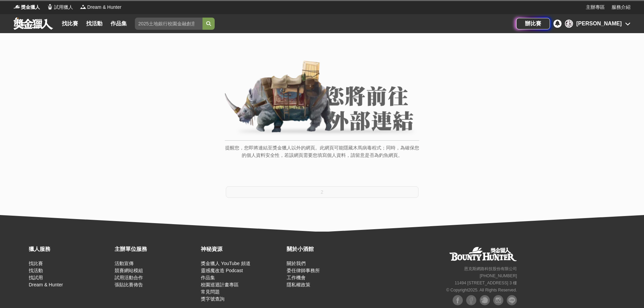  Describe the element at coordinates (512, 300) in the screenshot. I see `img: LINE` at that location.